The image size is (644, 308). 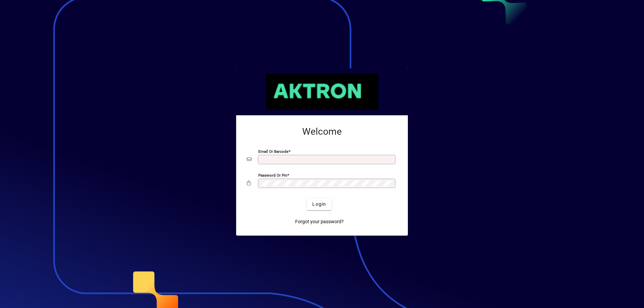 I want to click on a: Forgot your password?, so click(x=319, y=222).